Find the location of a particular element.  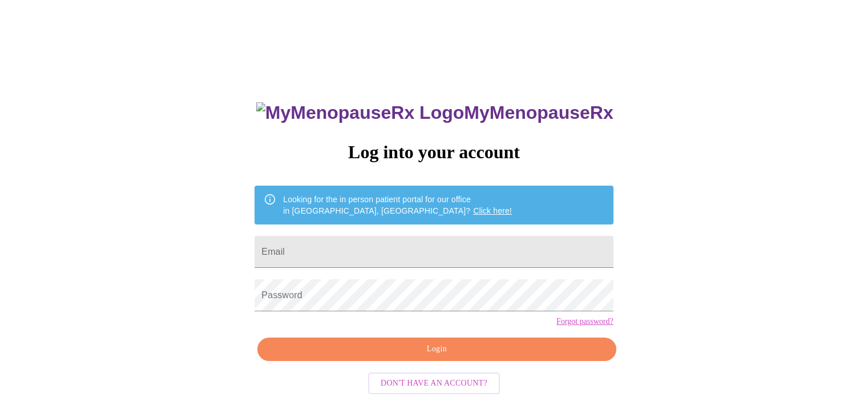

h3: MyMenopauseRx is located at coordinates (435, 112).